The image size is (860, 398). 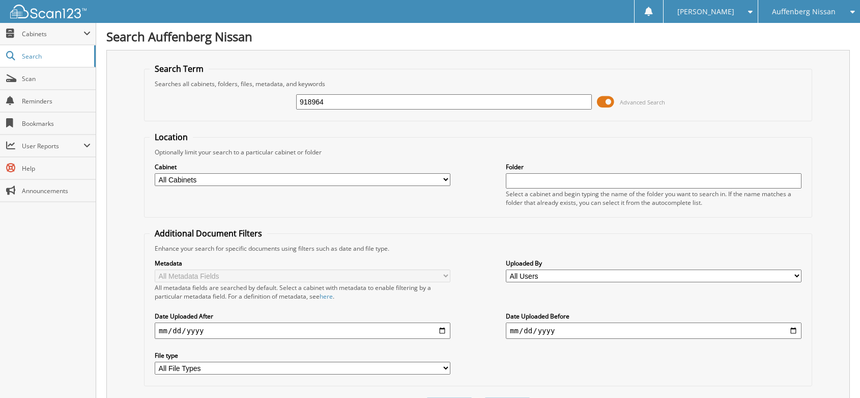 I want to click on input: start, so click(x=302, y=330).